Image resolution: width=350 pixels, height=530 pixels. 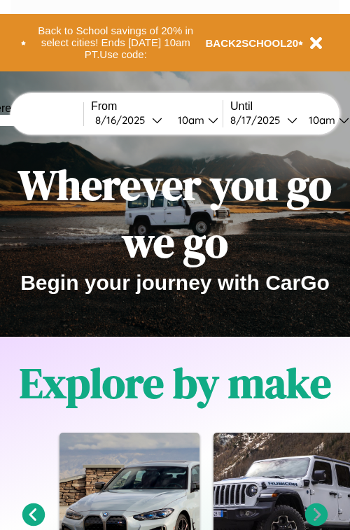 I want to click on b: BACK2SCHOOL20, so click(x=252, y=43).